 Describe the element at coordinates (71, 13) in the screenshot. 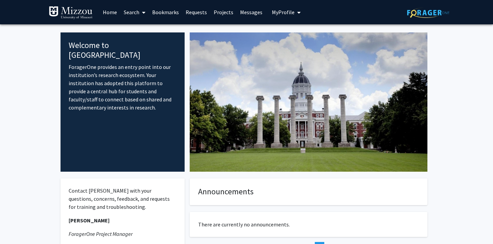

I see `img: University of Missouri Logo` at that location.